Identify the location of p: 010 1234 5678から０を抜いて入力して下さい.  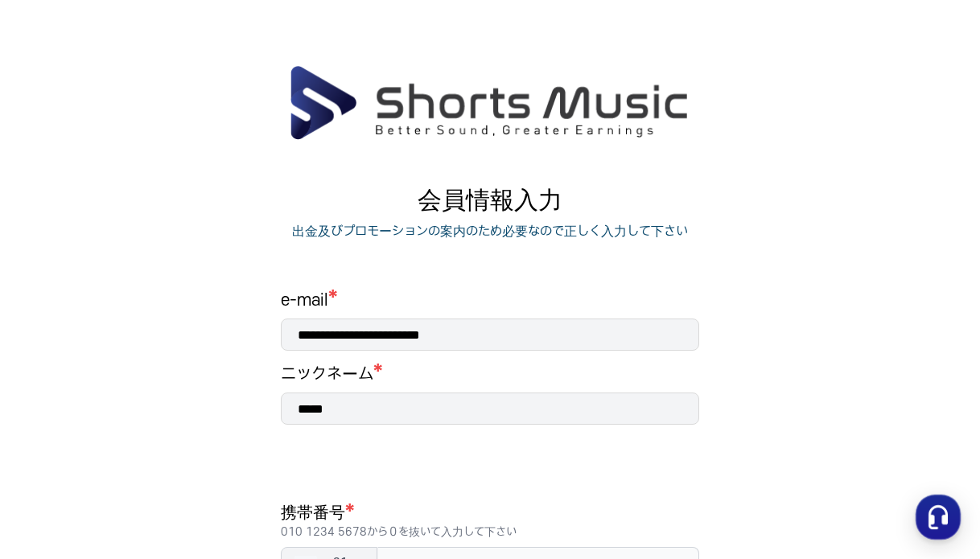
(490, 533).